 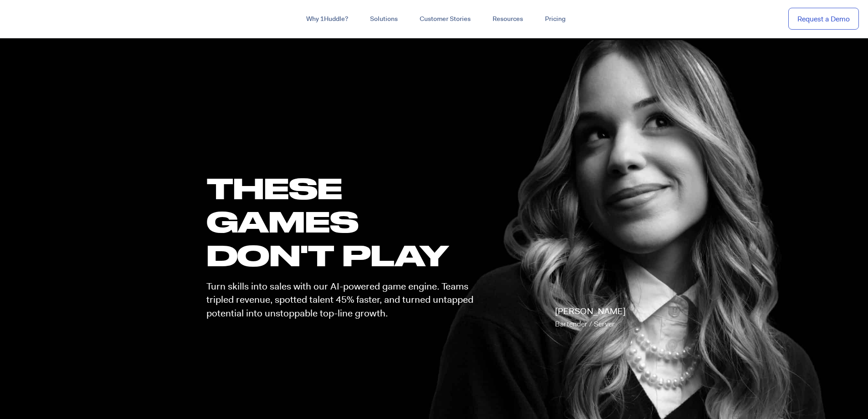 What do you see at coordinates (584, 324) in the screenshot?
I see `span: Bartender / Server` at bounding box center [584, 324].